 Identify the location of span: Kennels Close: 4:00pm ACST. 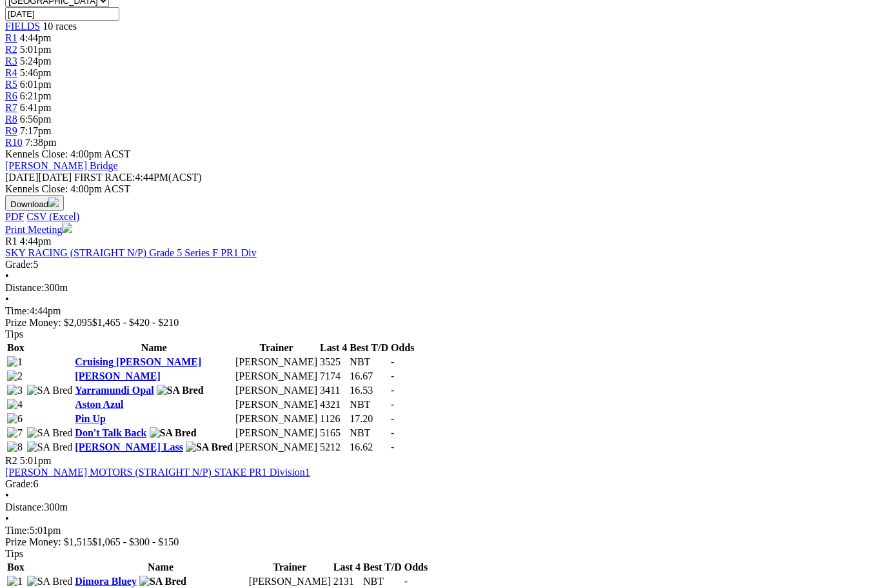
(67, 153).